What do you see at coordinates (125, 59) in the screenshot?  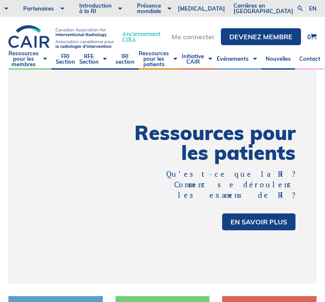 I see `a: IRI section` at bounding box center [125, 59].